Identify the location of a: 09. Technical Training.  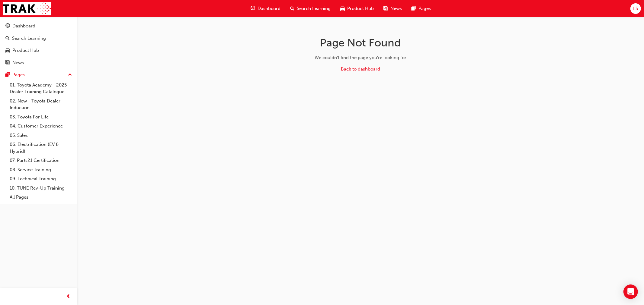
(41, 179).